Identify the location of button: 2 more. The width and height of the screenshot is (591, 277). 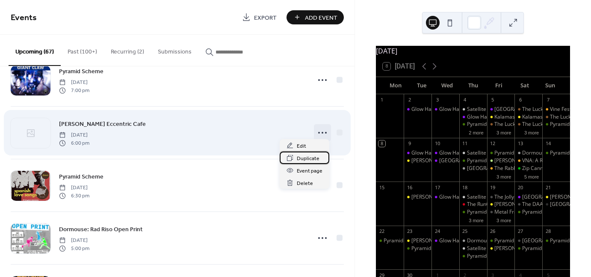
(476, 132).